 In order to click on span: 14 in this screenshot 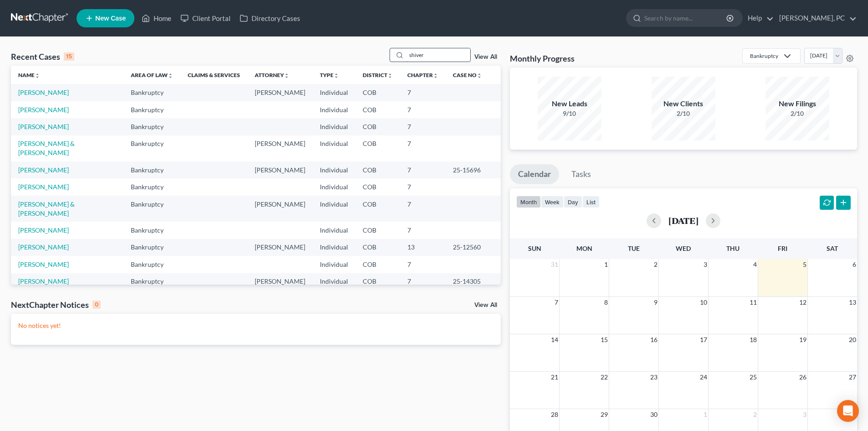, I will do `click(555, 340)`.